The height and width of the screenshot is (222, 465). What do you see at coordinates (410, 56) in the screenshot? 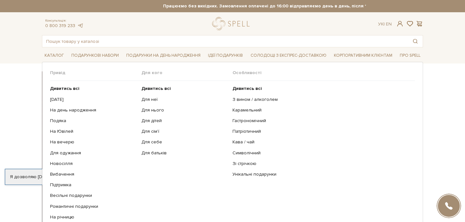
I see `span: Про Spell` at bounding box center [410, 56].